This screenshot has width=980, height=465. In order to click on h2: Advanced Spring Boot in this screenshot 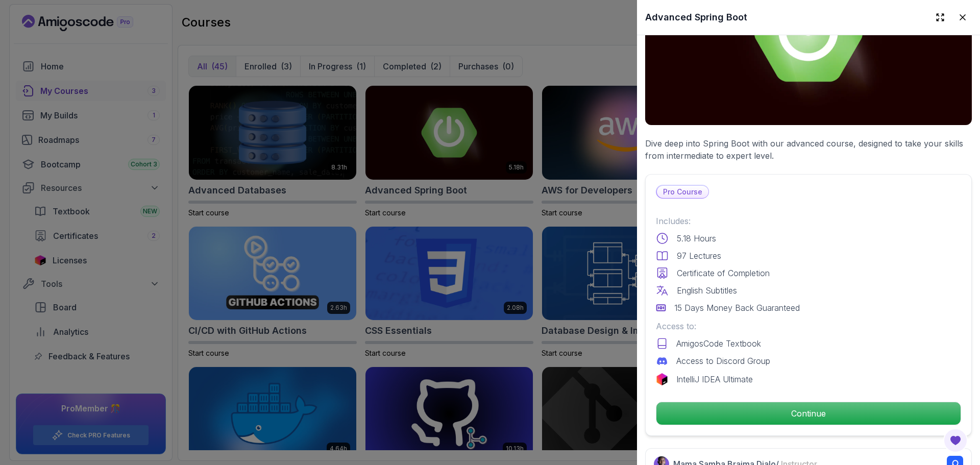, I will do `click(697, 17)`.